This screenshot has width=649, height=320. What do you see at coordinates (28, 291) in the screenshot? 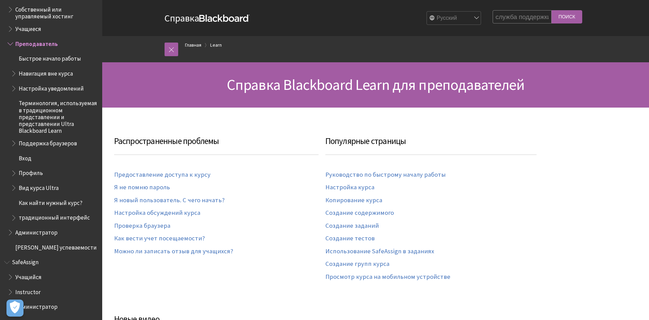
I see `span: Instructor` at bounding box center [28, 291].